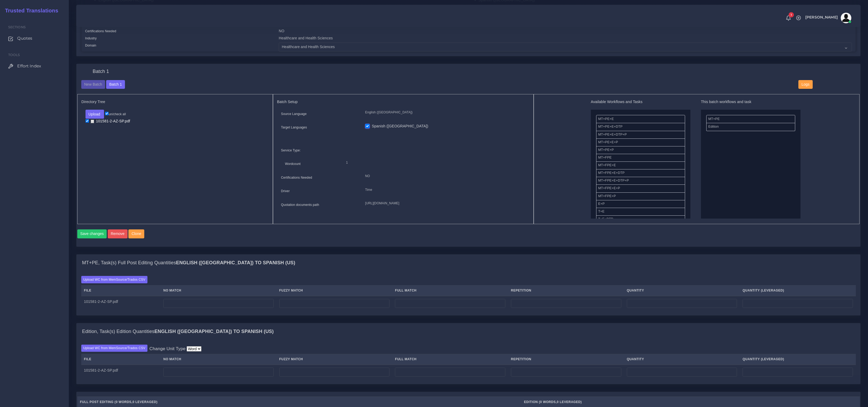 This screenshot has width=868, height=407. What do you see at coordinates (640, 119) in the screenshot?
I see `li: MT+PE+E` at bounding box center [640, 119].